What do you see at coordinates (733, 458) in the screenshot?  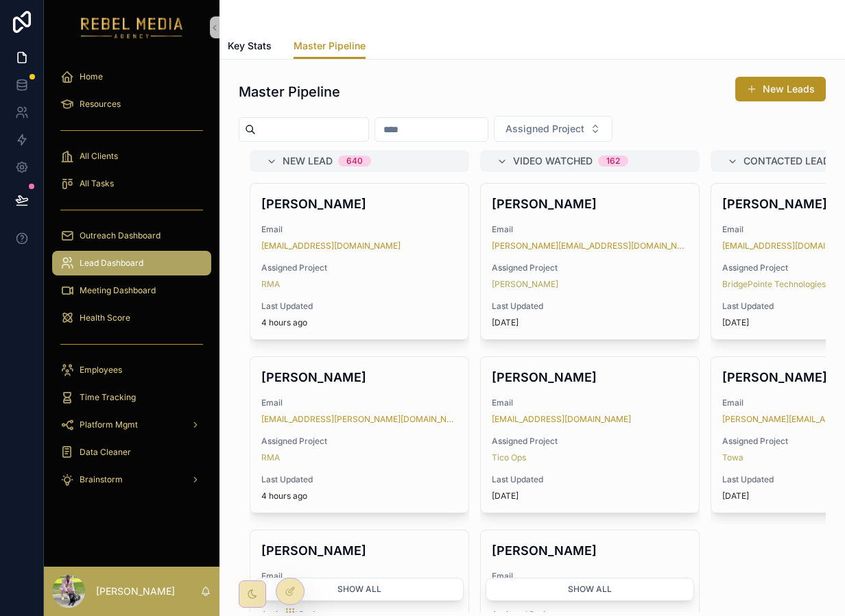 I see `span: Towa` at bounding box center [733, 458].